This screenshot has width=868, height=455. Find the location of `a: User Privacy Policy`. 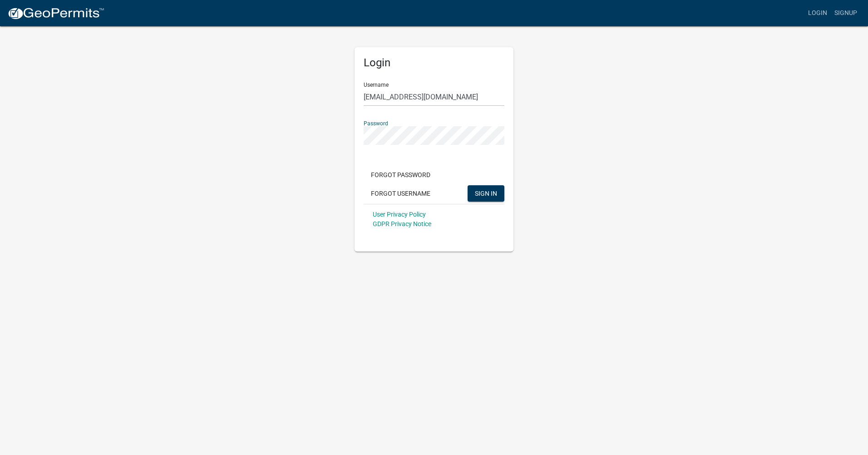

a: User Privacy Policy is located at coordinates (399, 215).